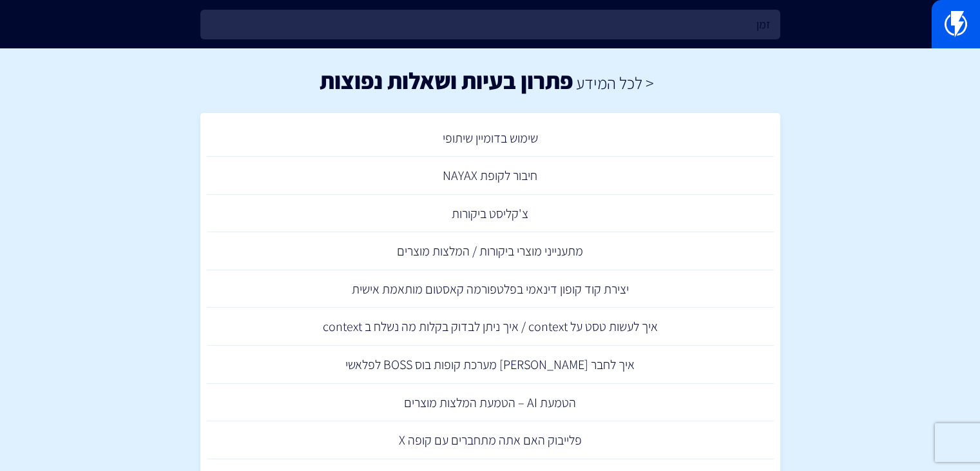  I want to click on a: מתענייני מוצרי ביקורות / המלצות מוצרים, so click(490, 251).